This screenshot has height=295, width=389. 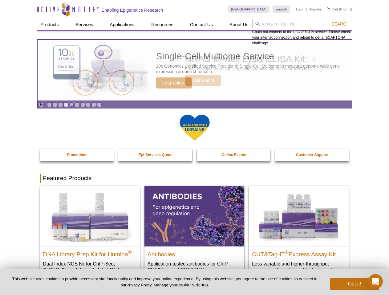 I want to click on p: 10x Genomics Certified Service Provider of Single-Cell Multiome to measure genome-wide gene expre..., so click(x=252, y=69).